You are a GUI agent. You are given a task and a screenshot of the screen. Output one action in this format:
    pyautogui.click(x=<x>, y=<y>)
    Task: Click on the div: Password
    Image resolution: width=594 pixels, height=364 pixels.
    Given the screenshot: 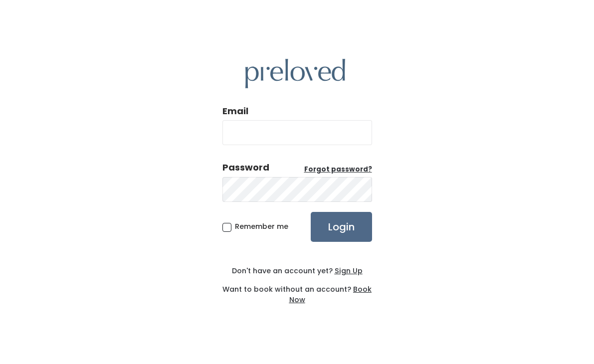 What is the action you would take?
    pyautogui.click(x=246, y=167)
    